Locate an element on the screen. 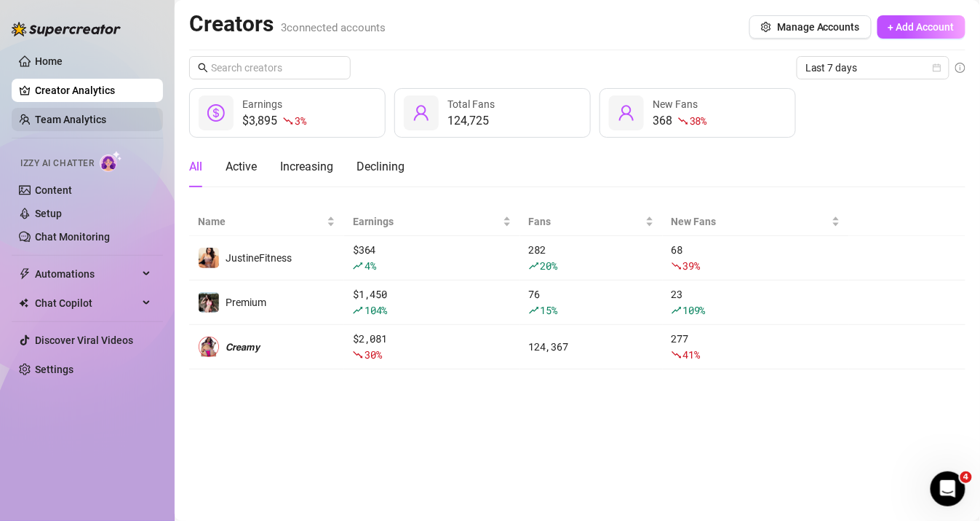 Image resolution: width=980 pixels, height=521 pixels. span: info-circle is located at coordinates (960, 68).